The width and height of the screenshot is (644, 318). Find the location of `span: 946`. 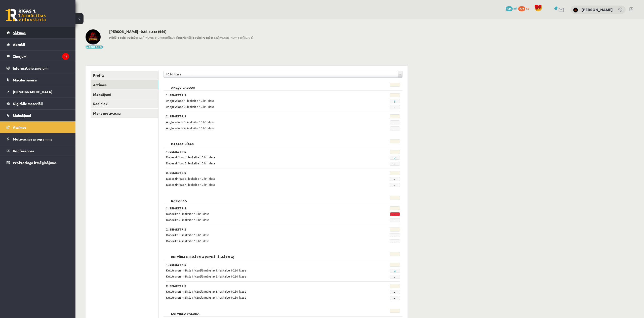

span: 946 is located at coordinates (509, 9).